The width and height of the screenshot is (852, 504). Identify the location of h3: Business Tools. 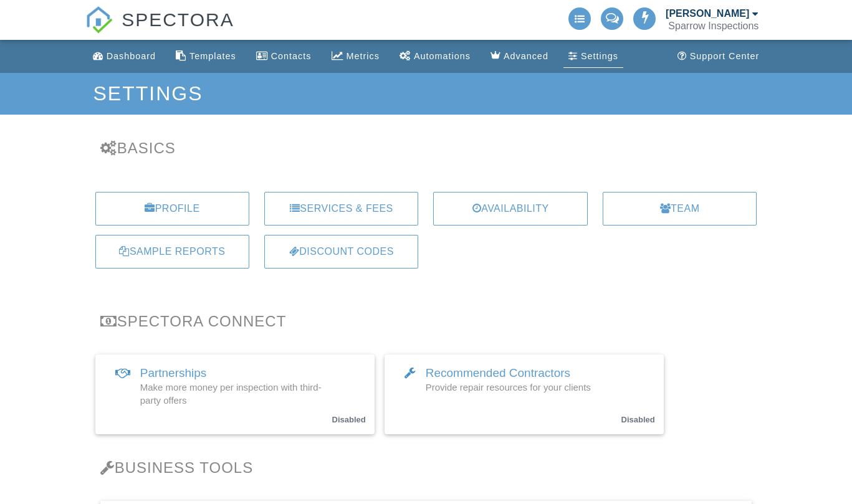
(426, 467).